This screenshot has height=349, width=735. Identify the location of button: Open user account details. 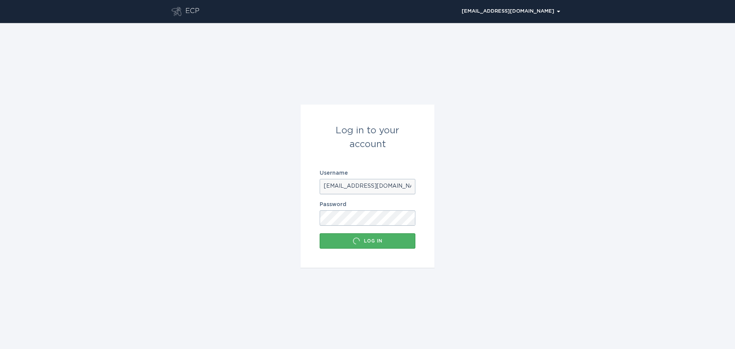
(510, 11).